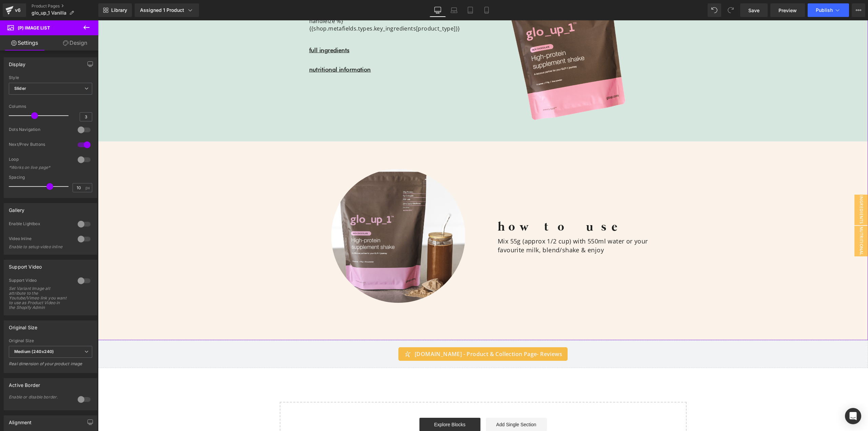  I want to click on span: Library, so click(119, 10).